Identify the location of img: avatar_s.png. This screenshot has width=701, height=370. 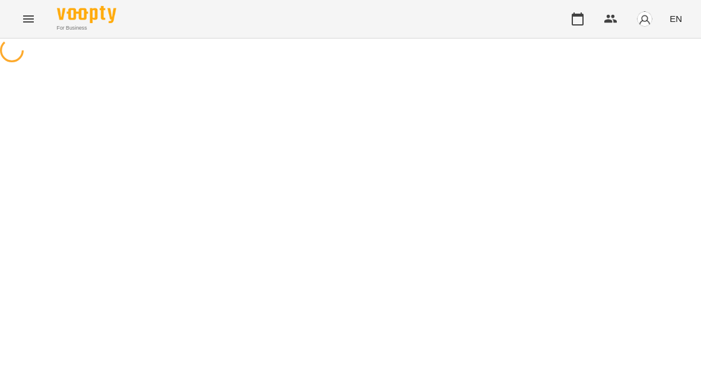
(645, 19).